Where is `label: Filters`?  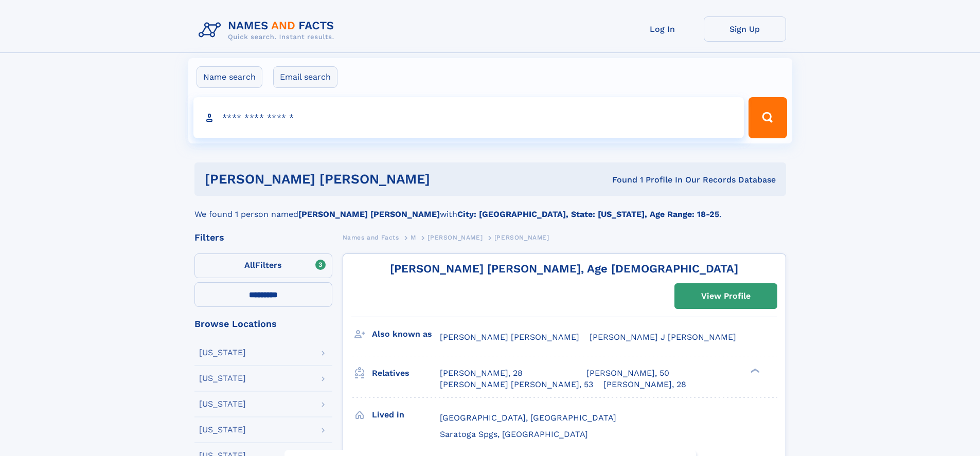
label: Filters is located at coordinates (263, 266).